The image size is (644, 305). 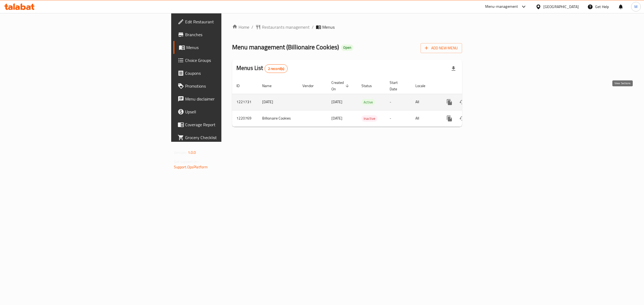 What do you see at coordinates (468, 86) in the screenshot?
I see `th: Actions` at bounding box center [468, 86].